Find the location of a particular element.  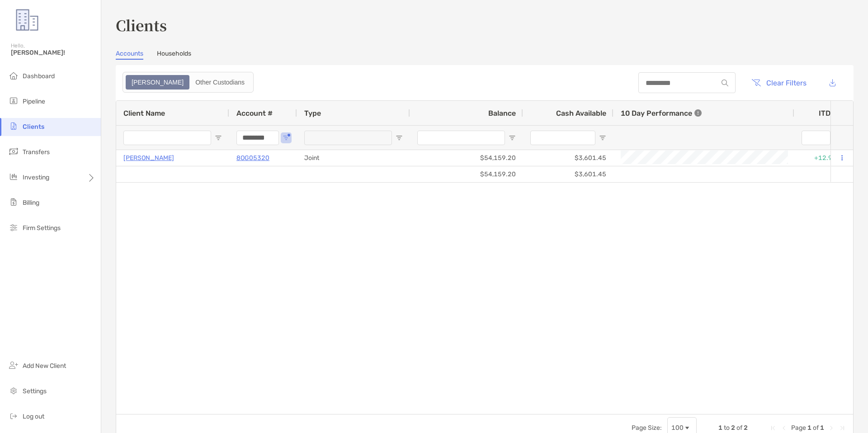

div: Previous Page is located at coordinates (783, 428).